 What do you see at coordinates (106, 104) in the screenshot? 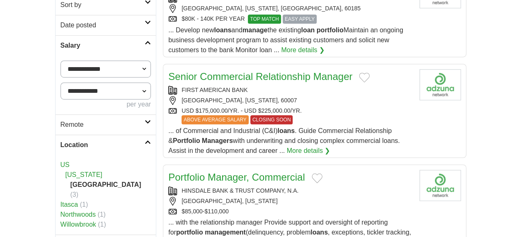
I see `div: per year` at bounding box center [106, 104].